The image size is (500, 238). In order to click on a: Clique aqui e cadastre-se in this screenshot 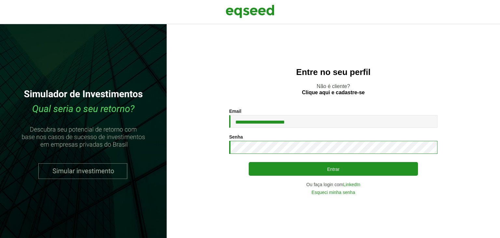, I will do `click(333, 92)`.